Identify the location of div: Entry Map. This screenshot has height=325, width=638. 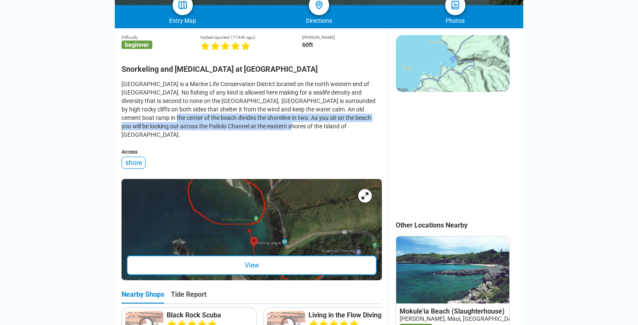
(183, 21).